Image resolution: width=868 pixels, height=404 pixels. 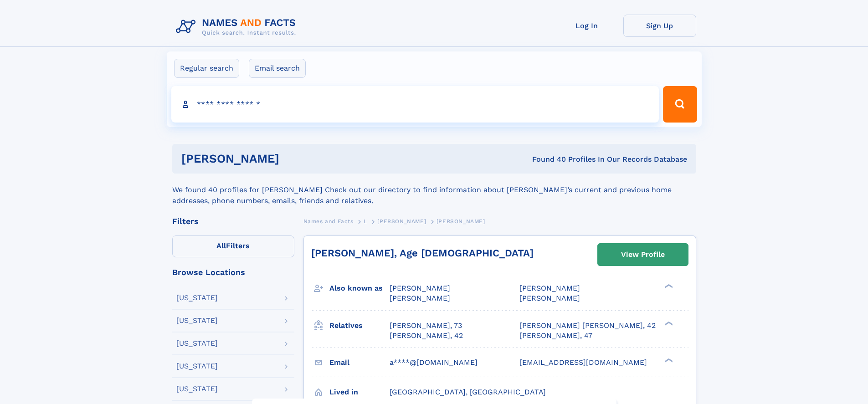 What do you see at coordinates (360, 288) in the screenshot?
I see `h3: Also known as` at bounding box center [360, 288].